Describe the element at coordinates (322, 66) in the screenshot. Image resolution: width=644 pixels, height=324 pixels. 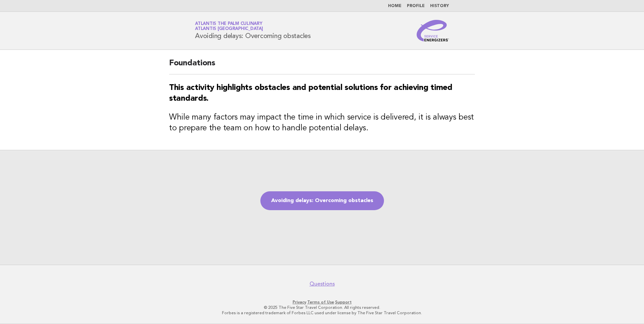
I see `h2: Foundations` at that location.